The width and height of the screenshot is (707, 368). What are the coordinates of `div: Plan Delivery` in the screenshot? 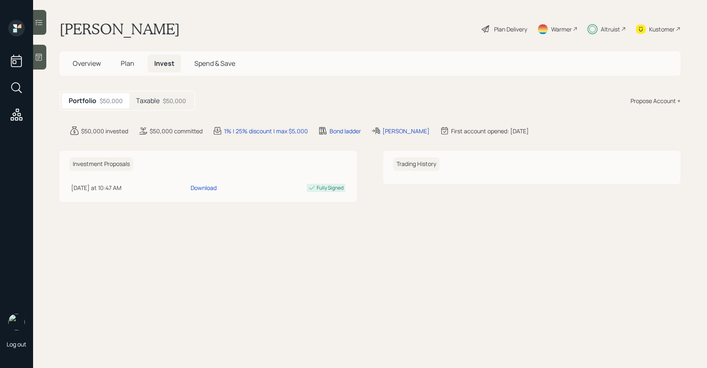 It's located at (511, 29).